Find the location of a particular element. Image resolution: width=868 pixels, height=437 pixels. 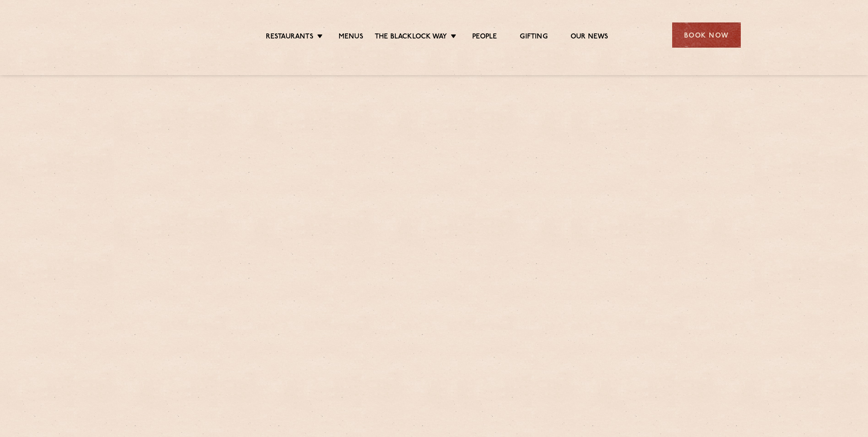

a: The Blacklock Way is located at coordinates (411, 38).